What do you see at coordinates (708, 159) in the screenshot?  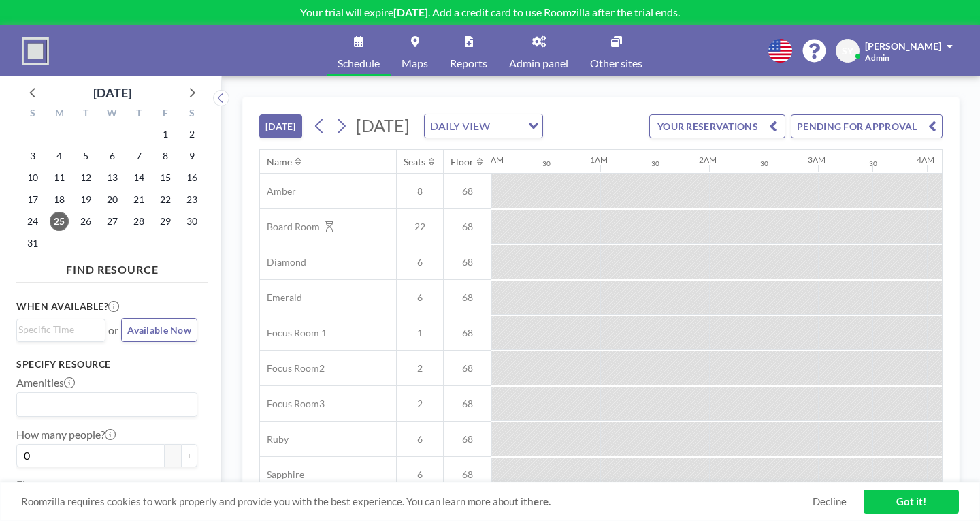 I see `div: 2AM` at bounding box center [708, 159].